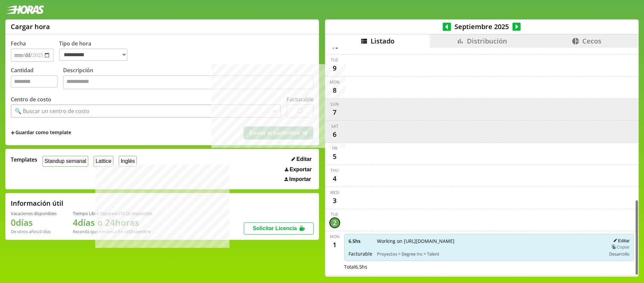 Image resolution: width=644 pixels, height=283 pixels. I want to click on span: Septiembre 2025, so click(481, 26).